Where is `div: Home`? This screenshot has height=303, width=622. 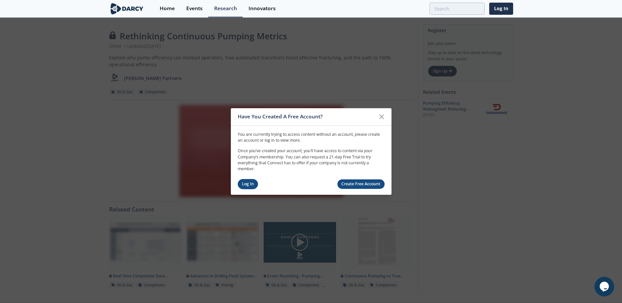
div: Home is located at coordinates (167, 9).